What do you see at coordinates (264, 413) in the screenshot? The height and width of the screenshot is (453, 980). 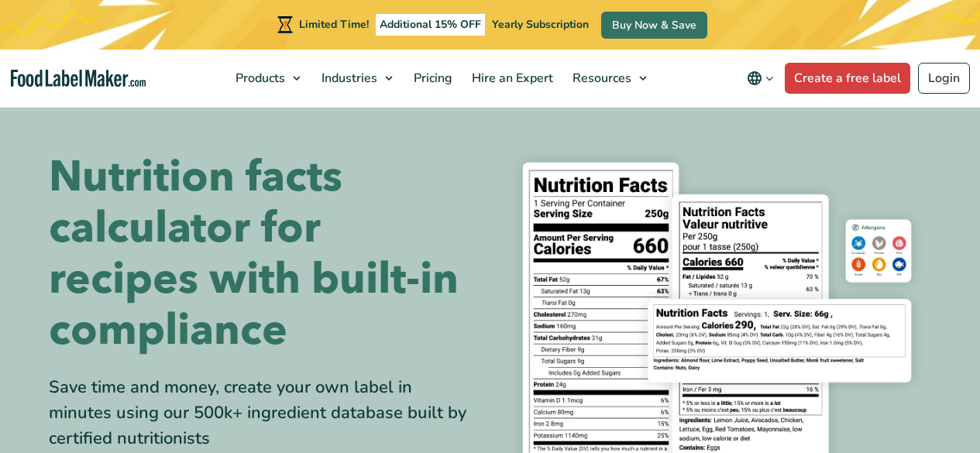 I see `div: Save time and money, create your own label in minutes using our 500k+ ingredient database built b...` at bounding box center [264, 413].